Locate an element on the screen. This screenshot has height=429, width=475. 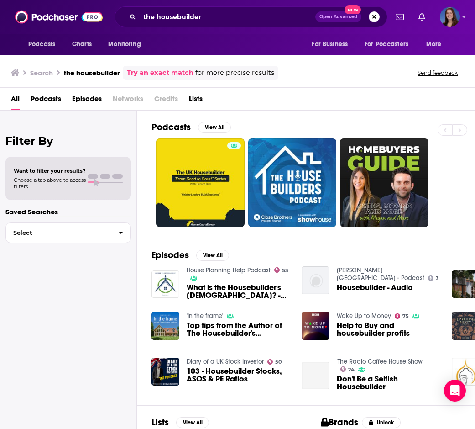
button: Show profile menu is located at coordinates (450, 17).